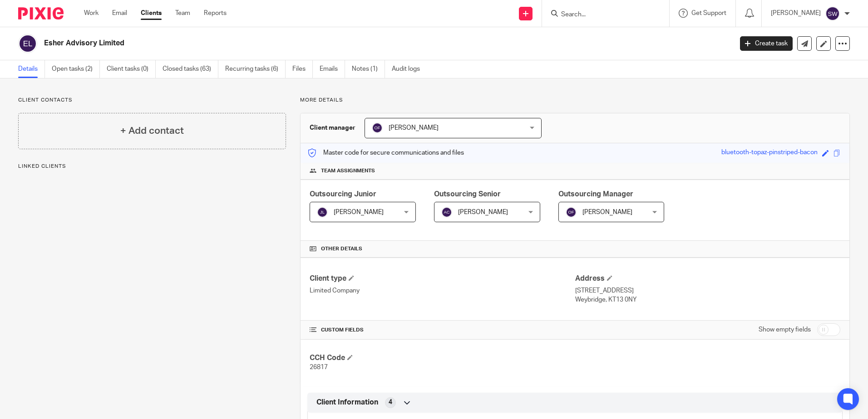 The width and height of the screenshot is (868, 419). Describe the element at coordinates (708, 278) in the screenshot. I see `h4: Address` at that location.